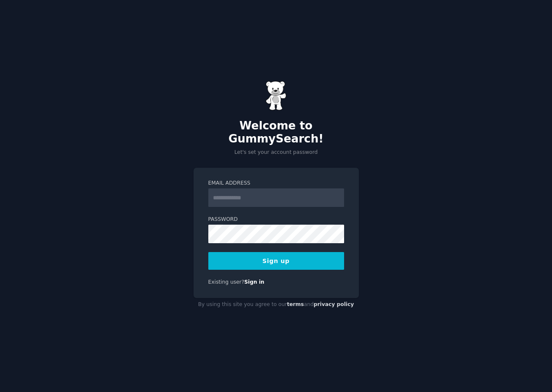 The height and width of the screenshot is (392, 552). What do you see at coordinates (334, 305) in the screenshot?
I see `a: privacy policy` at bounding box center [334, 305].